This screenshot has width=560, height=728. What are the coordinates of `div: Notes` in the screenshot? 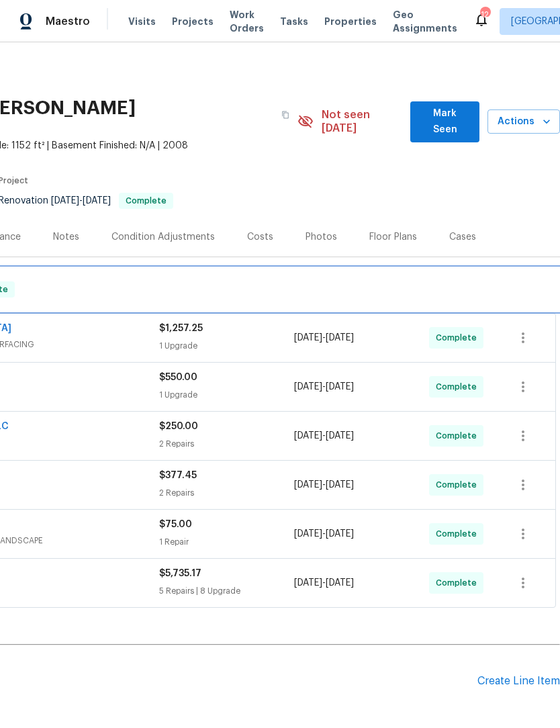 It's located at (66, 237).